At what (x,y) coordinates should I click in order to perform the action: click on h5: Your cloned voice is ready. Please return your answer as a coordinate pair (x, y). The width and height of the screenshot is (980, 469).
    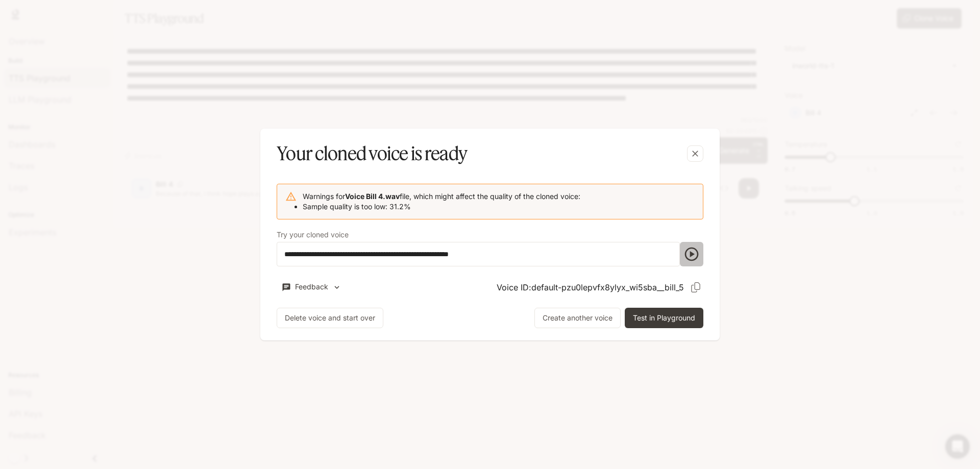
    Looking at the image, I should click on (372, 153).